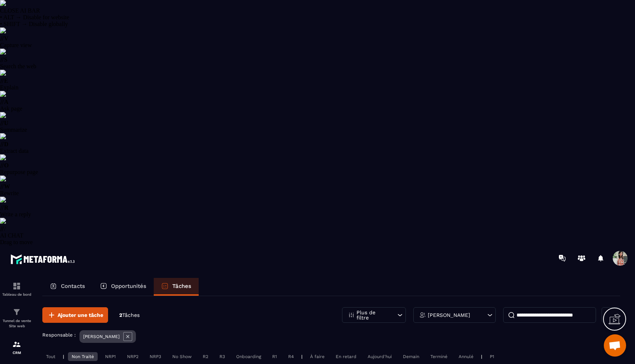 The height and width of the screenshot is (364, 635). Describe the element at coordinates (615, 345) in the screenshot. I see `div: Ouvrir le chat` at that location.